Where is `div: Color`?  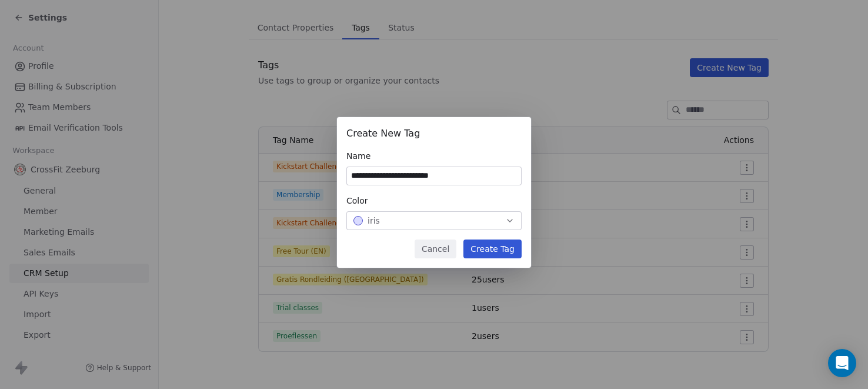
div: Color is located at coordinates (434, 201).